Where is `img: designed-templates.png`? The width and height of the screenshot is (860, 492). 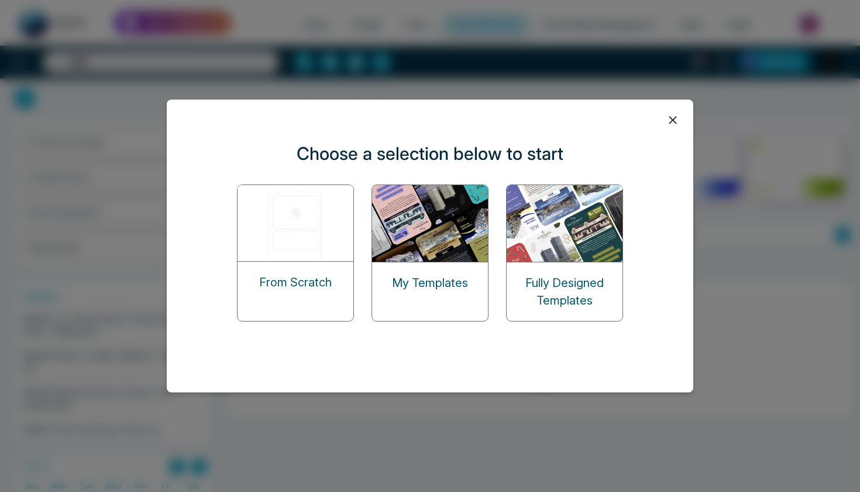 img: designed-templates.png is located at coordinates (565, 223).